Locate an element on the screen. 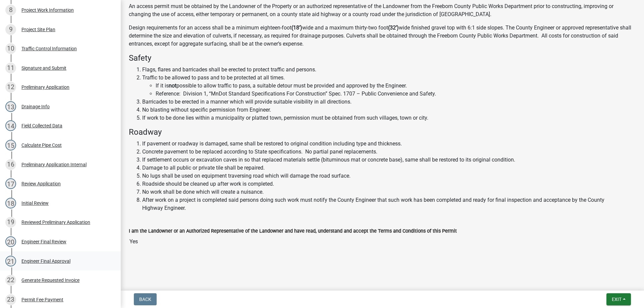 The width and height of the screenshot is (644, 308). li: If work to be done lies within a municipality or platted town, permission must be obtained from s... is located at coordinates (389, 118).